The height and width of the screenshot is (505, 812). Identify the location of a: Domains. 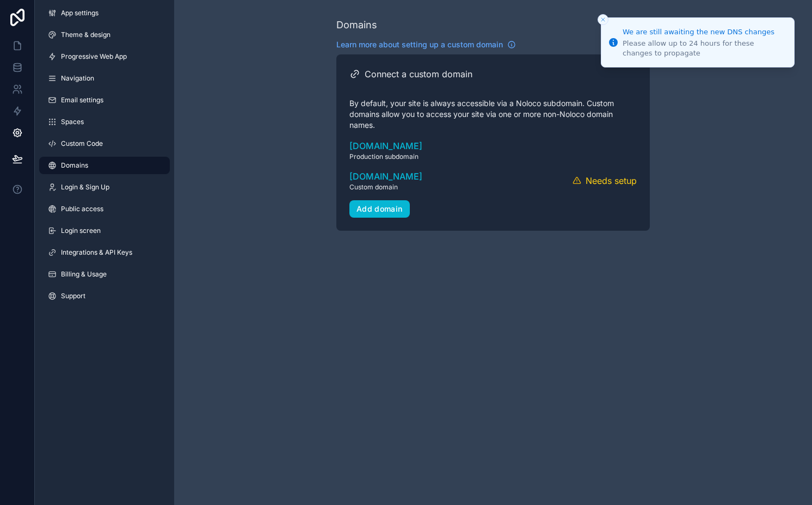
(105, 166).